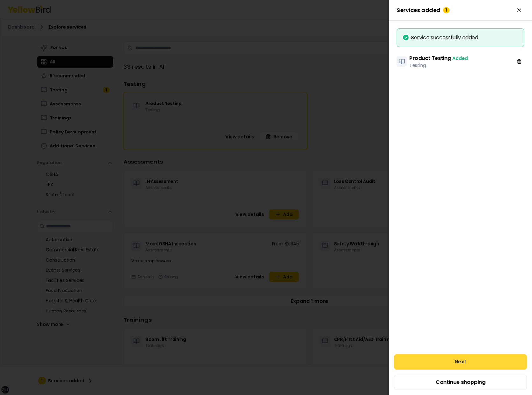  What do you see at coordinates (519, 10) in the screenshot?
I see `button: Close` at bounding box center [519, 10].